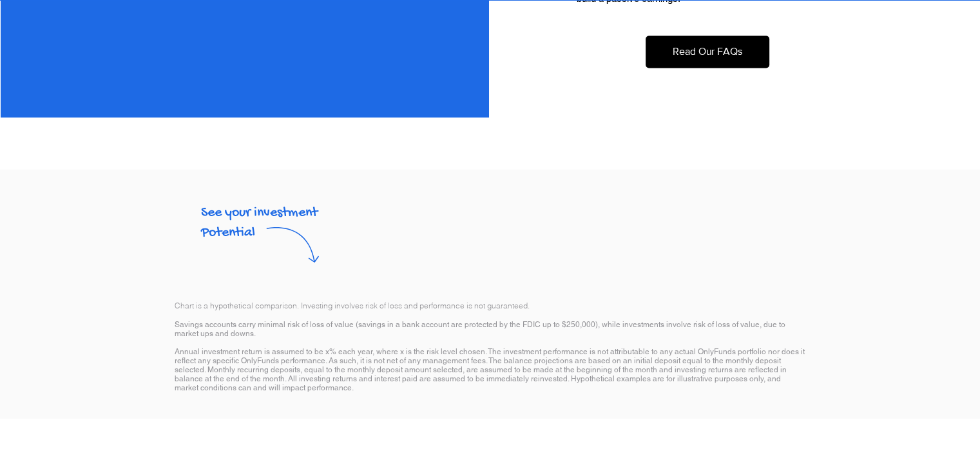  I want to click on span: Read Our FAQs, so click(707, 51).